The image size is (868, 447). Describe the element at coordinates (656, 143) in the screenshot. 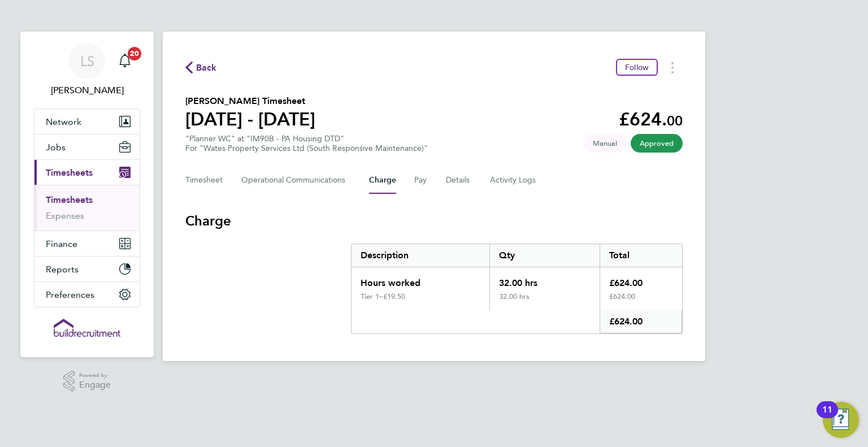

I see `span: This timesheet has been approved.` at that location.